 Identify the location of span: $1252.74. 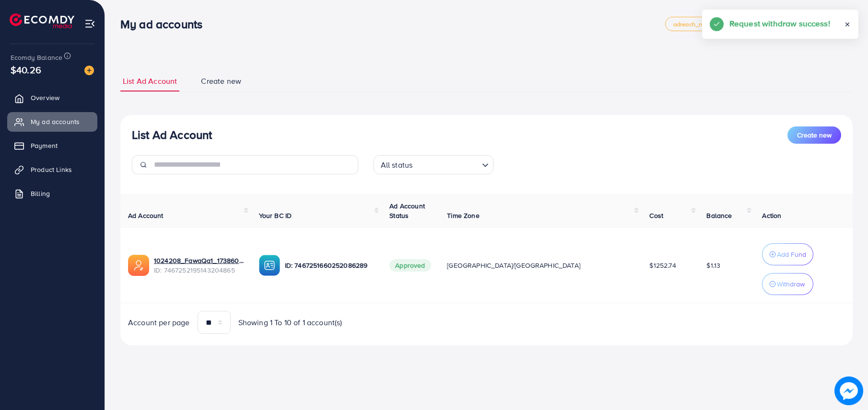
(663, 266).